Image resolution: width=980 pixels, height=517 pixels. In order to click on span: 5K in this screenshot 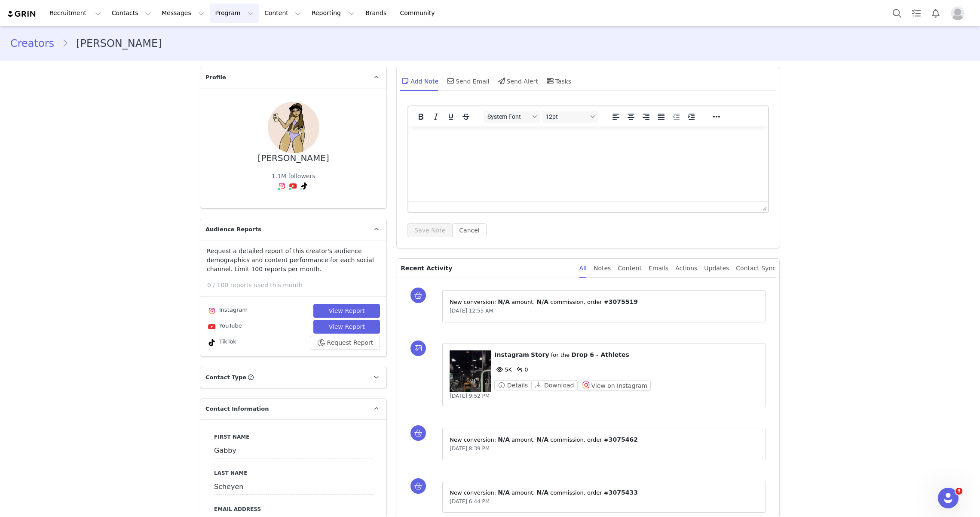, I will do `click(503, 369)`.